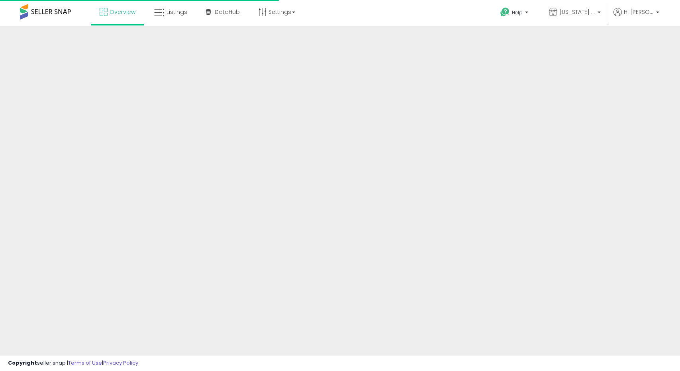 This screenshot has height=371, width=680. Describe the element at coordinates (227, 12) in the screenshot. I see `span: DataHub` at that location.